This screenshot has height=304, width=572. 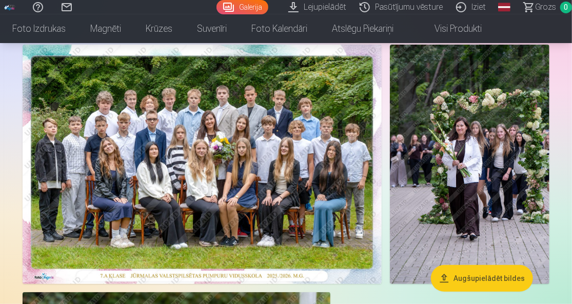 I want to click on a: Suvenīri, so click(x=212, y=29).